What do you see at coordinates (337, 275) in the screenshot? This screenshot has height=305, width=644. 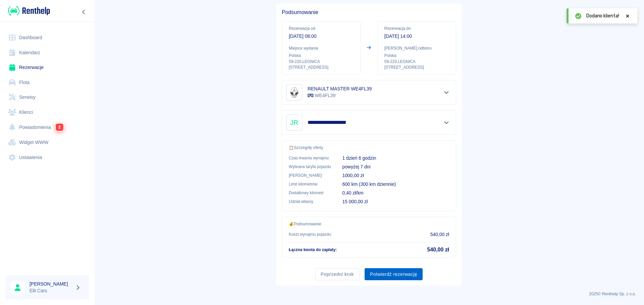 I see `button: Poprzedni krok` at bounding box center [337, 275].